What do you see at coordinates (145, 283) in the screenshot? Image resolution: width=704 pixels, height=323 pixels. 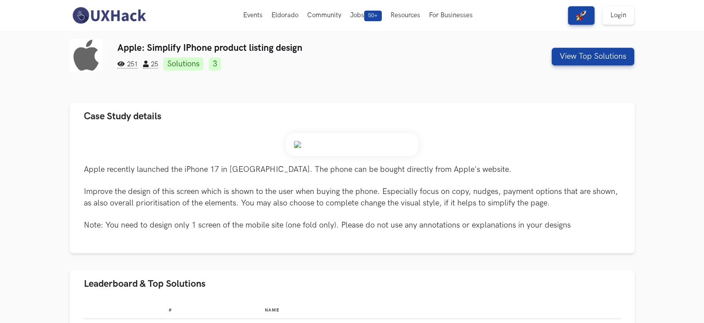 I see `span: Leaderboard & Top Solutions` at bounding box center [145, 283].